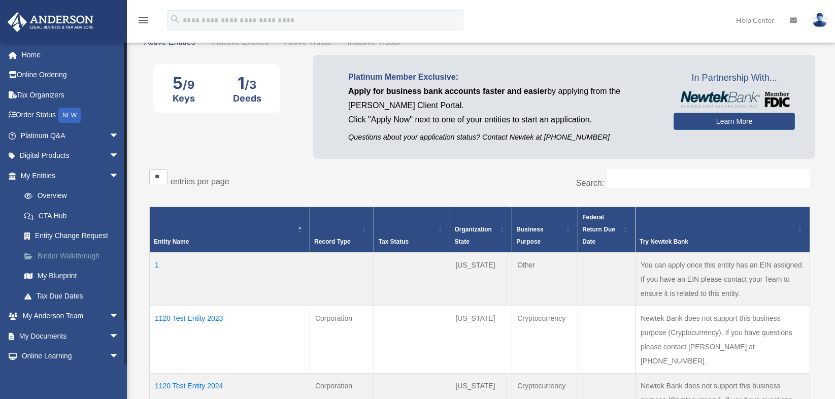 This screenshot has height=399, width=835. Describe the element at coordinates (250, 85) in the screenshot. I see `span: /3` at that location.